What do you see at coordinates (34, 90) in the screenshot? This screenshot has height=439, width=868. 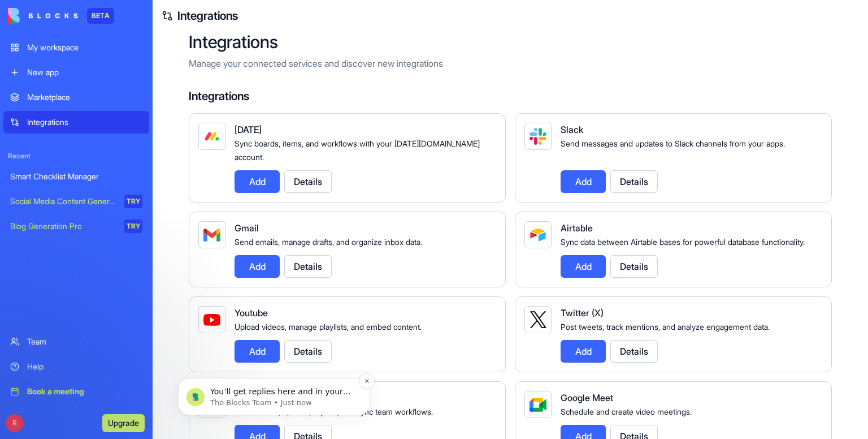 I see `img: Profile image for The Blocks Team` at bounding box center [34, 90].